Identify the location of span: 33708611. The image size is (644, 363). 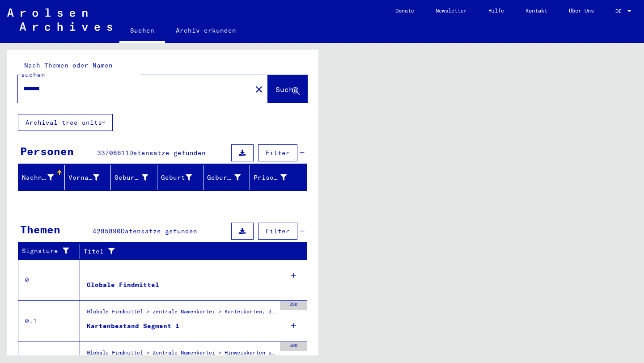
(113, 153).